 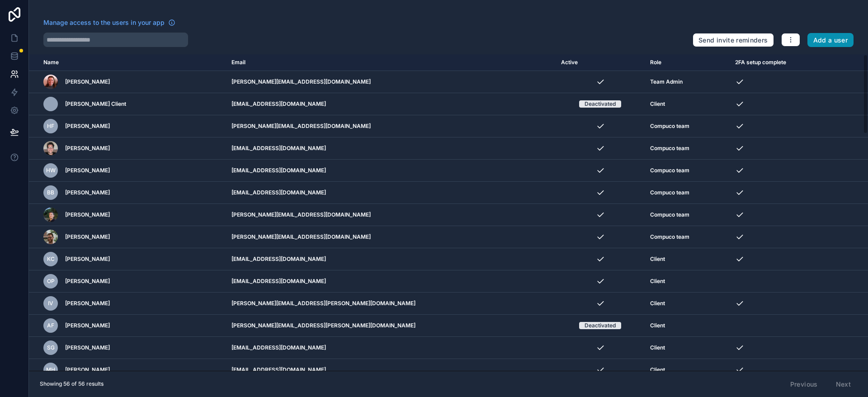 I want to click on span: MH, so click(x=51, y=370).